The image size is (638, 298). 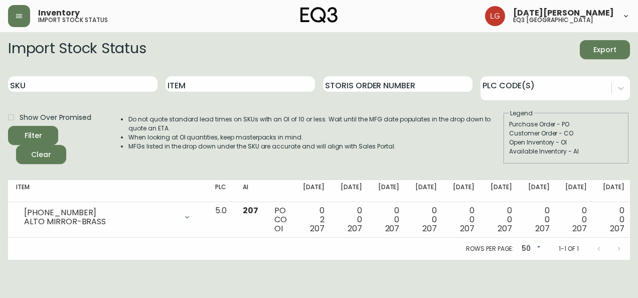 I want to click on div: ALTO MIRROR-BRASS, so click(x=100, y=222).